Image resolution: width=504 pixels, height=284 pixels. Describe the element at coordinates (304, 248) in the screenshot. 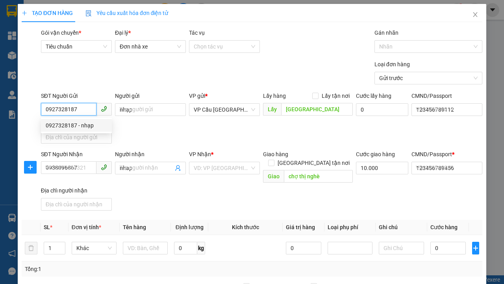

I see `input: 0` at that location.